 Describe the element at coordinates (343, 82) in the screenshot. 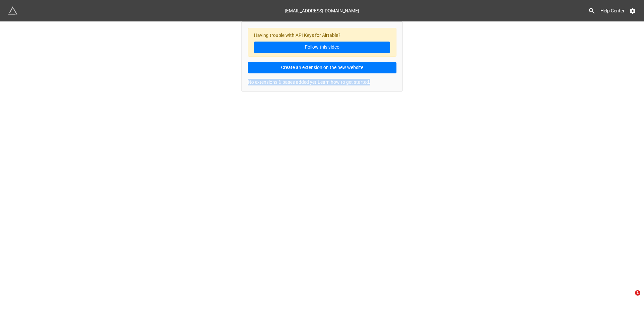

I see `a: Learn how to get started` at that location.